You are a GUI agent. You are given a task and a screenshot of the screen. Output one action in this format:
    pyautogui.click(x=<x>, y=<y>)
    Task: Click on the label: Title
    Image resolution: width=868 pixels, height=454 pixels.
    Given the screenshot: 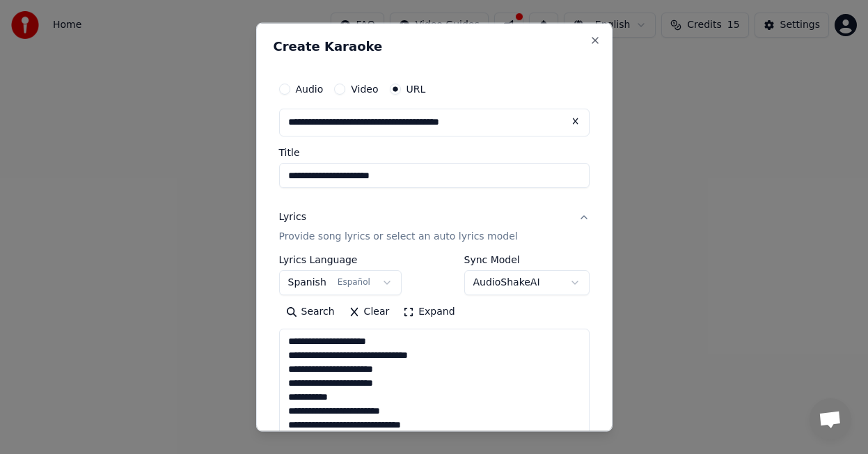 What is the action you would take?
    pyautogui.click(x=434, y=152)
    